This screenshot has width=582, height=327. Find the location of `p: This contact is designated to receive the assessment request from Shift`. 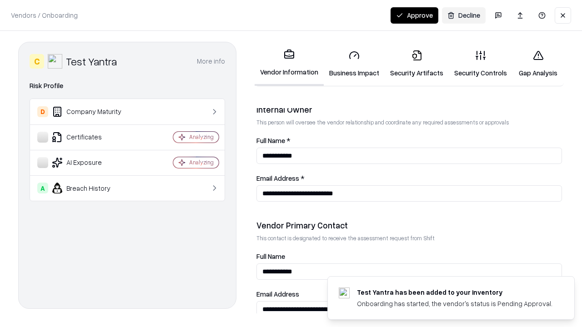

p: This contact is designated to receive the assessment request from Shift is located at coordinates (409, 238).